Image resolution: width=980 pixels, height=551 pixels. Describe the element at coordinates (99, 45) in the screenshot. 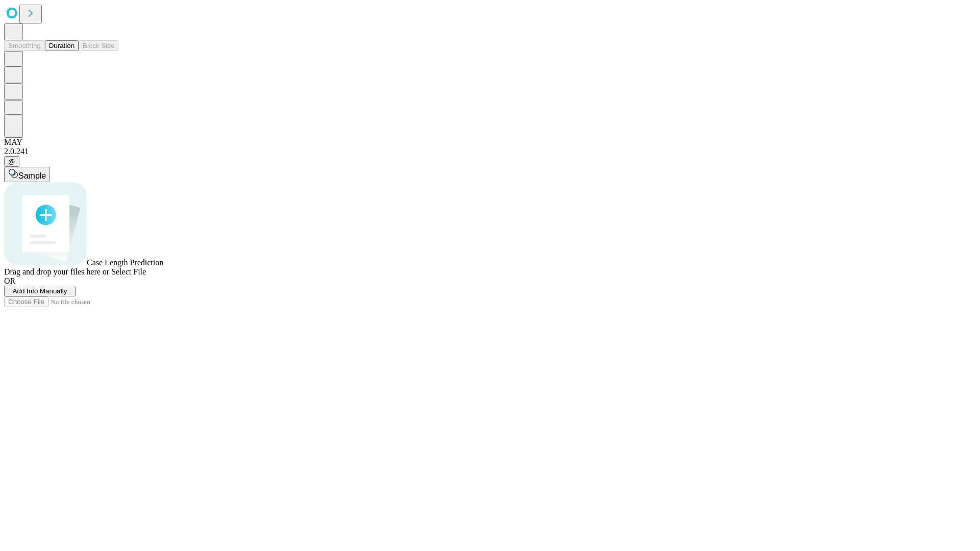

I see `button: Block Size` at that location.